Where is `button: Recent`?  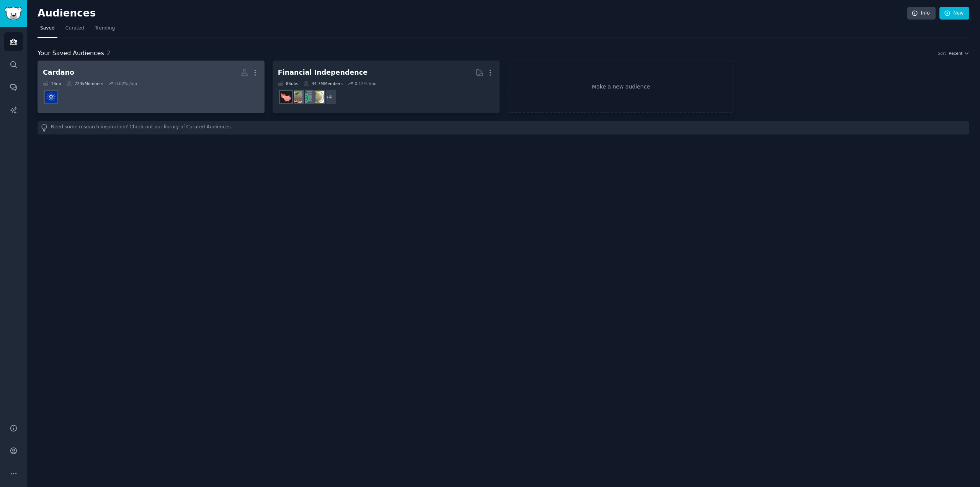 button: Recent is located at coordinates (959, 53).